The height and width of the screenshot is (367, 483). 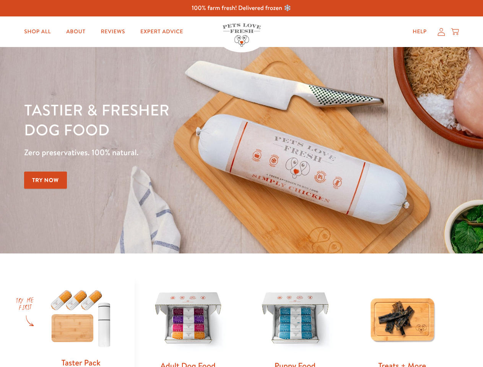 I want to click on a: Reviews, so click(x=112, y=32).